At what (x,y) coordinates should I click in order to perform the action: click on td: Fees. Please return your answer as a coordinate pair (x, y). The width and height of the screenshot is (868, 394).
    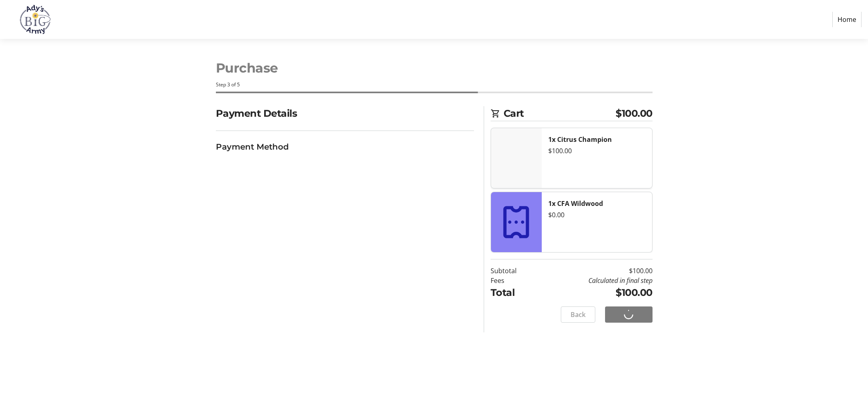
    Looking at the image, I should click on (514, 280).